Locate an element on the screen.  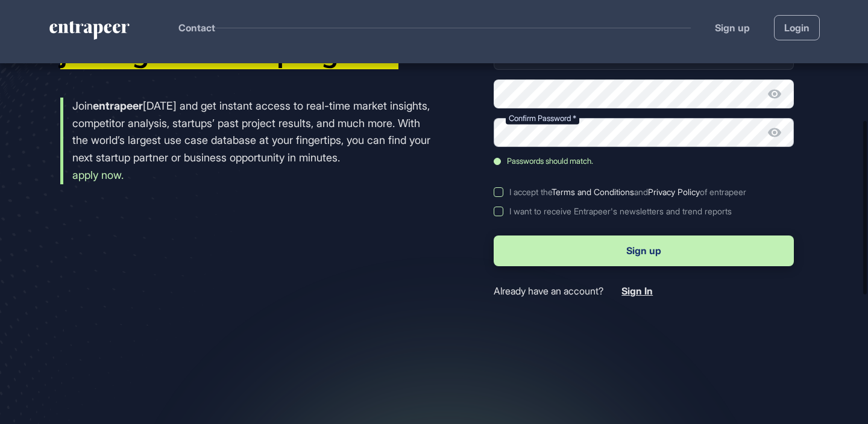
a: apply now. is located at coordinates (98, 175).